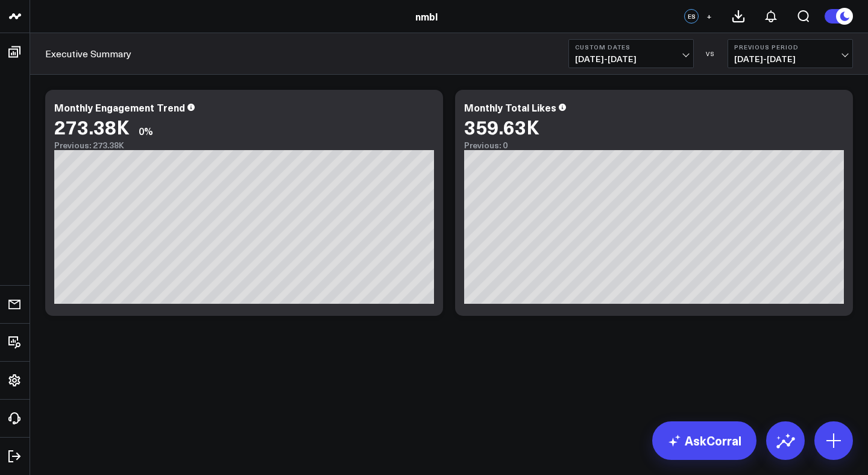 The height and width of the screenshot is (475, 868). I want to click on a: AskCorral, so click(704, 441).